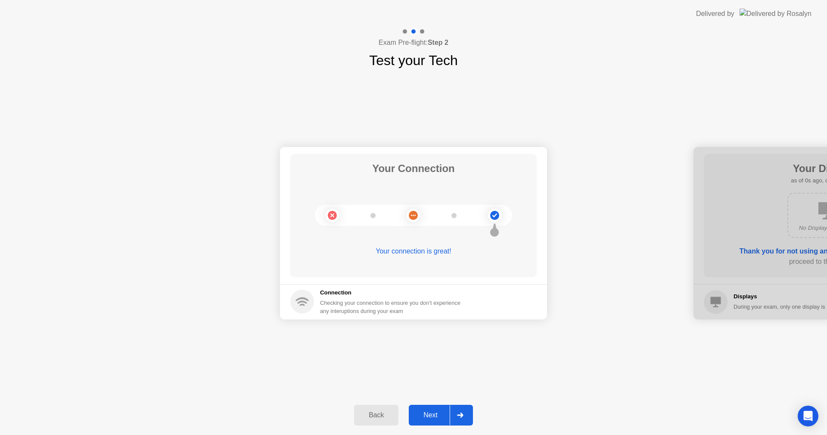  What do you see at coordinates (441, 415) in the screenshot?
I see `button: Next` at bounding box center [441, 415].